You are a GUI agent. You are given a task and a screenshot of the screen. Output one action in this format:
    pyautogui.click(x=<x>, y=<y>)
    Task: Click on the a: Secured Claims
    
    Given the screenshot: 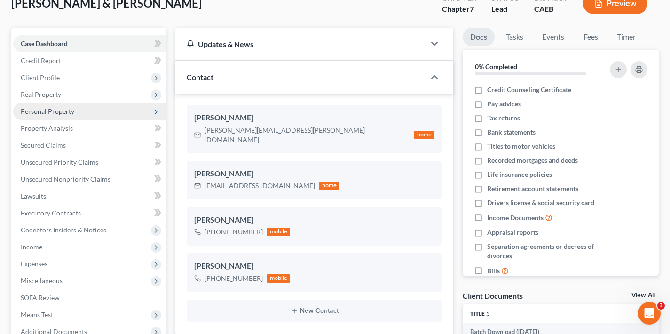 What is the action you would take?
    pyautogui.click(x=89, y=145)
    